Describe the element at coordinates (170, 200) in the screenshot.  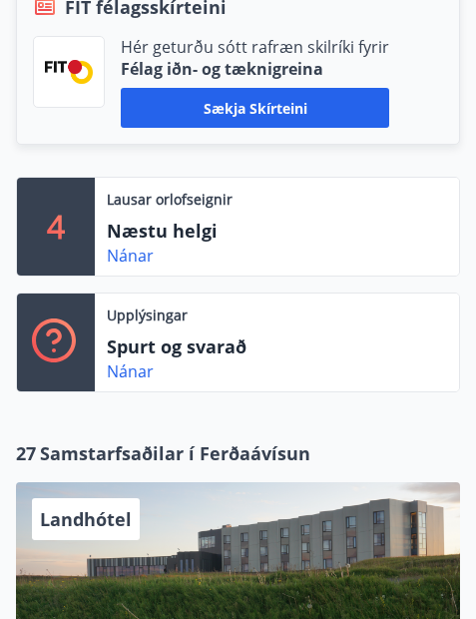
I see `p: Lausar orlofseignir` at that location.